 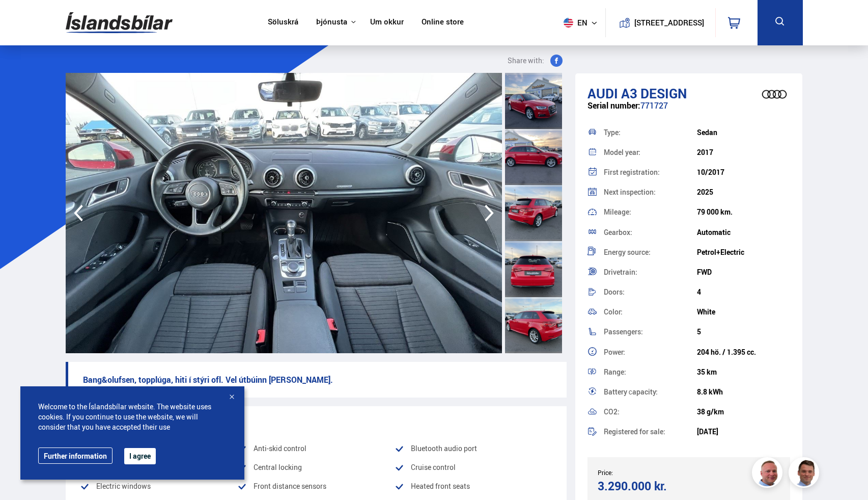 I want to click on button: I agree, so click(x=140, y=456).